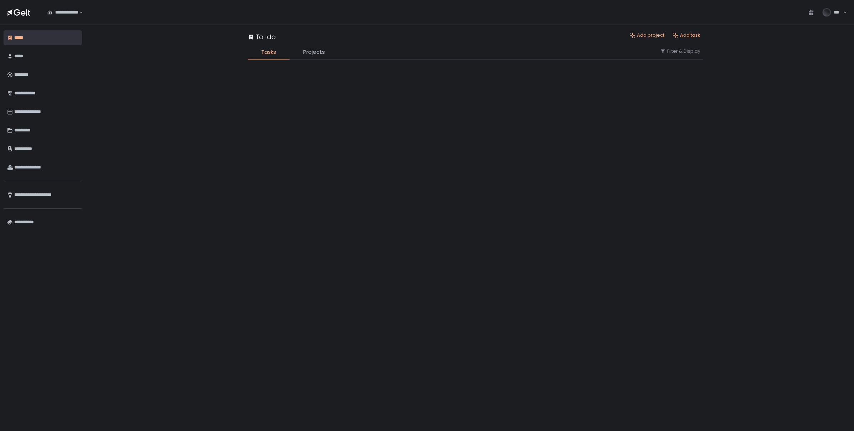 This screenshot has height=431, width=854. I want to click on div: Filter & Display, so click(680, 51).